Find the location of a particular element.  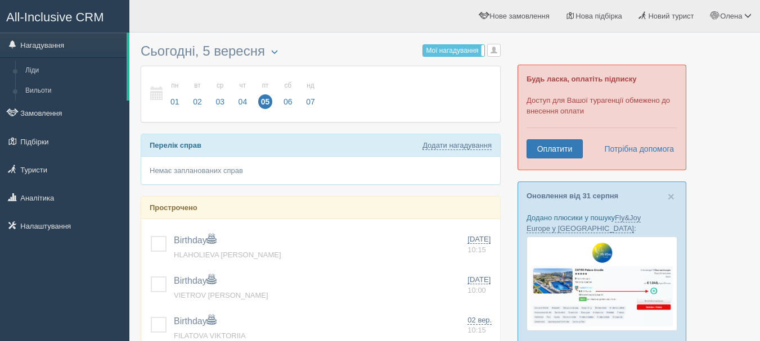

span: Нова підбірка is located at coordinates (598, 16).